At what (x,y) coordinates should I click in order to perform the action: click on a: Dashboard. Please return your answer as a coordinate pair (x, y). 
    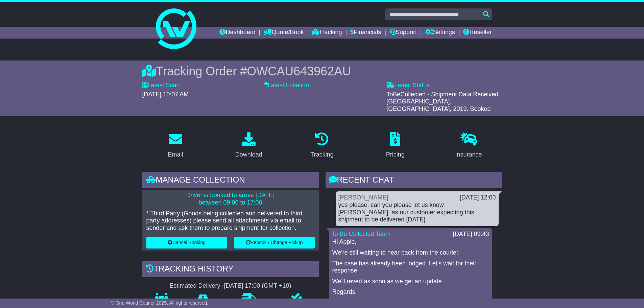
    Looking at the image, I should click on (237, 32).